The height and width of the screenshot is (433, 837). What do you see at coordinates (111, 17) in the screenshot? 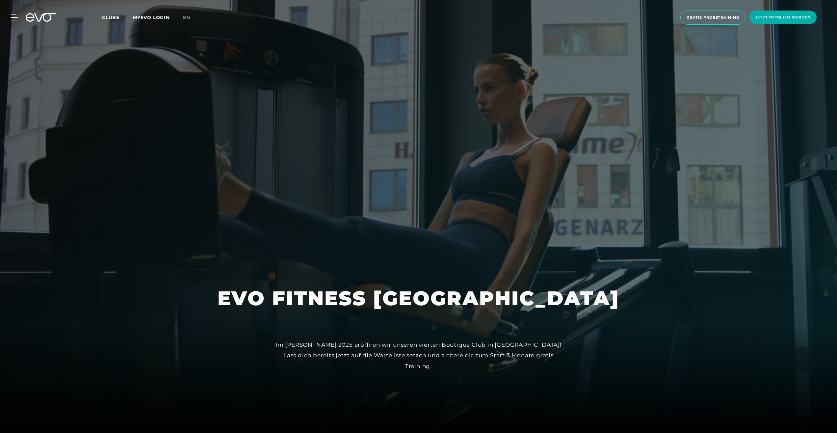
I see `span: Clubs` at bounding box center [111, 17].